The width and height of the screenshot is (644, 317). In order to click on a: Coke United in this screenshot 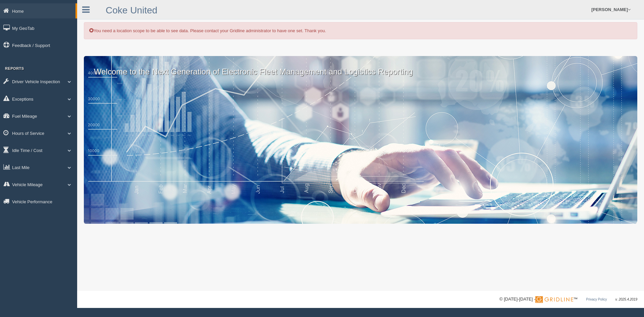, I will do `click(132, 10)`.